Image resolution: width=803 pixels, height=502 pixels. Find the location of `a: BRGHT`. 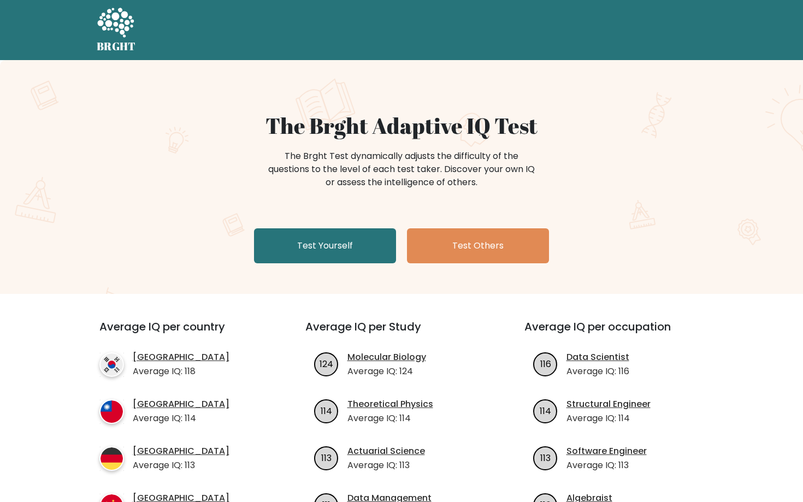

a: BRGHT is located at coordinates (116, 30).